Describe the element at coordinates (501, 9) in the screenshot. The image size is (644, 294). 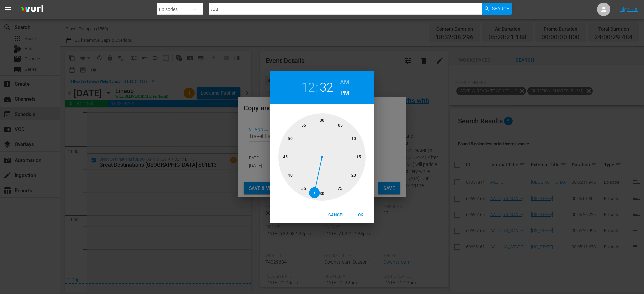
I see `span: Search` at that location.